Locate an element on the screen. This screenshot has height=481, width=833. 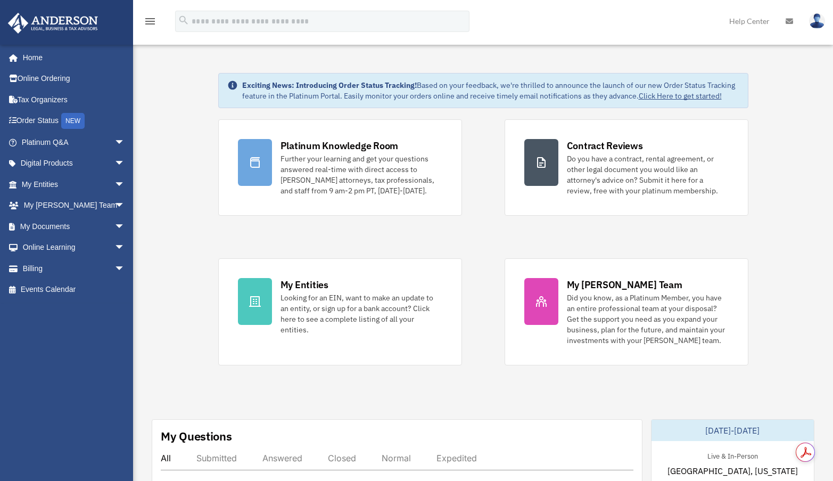
div: My Entities is located at coordinates (305, 284).